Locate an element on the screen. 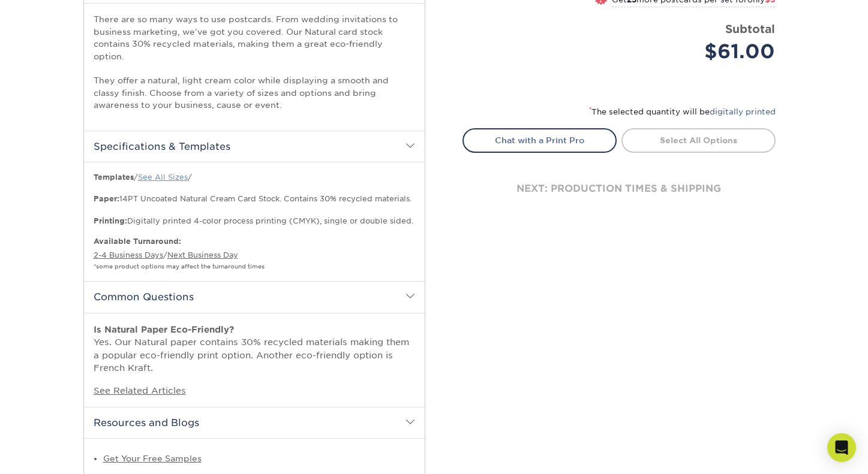 The width and height of the screenshot is (868, 474). h2: Resources and Blogs is located at coordinates (255, 423).